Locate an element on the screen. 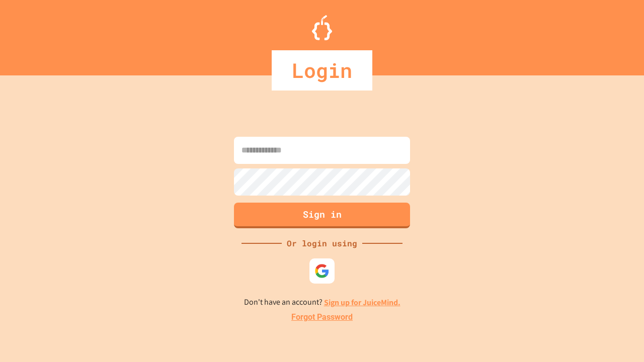 This screenshot has height=362, width=644. p: Don't have an account? is located at coordinates (322, 302).